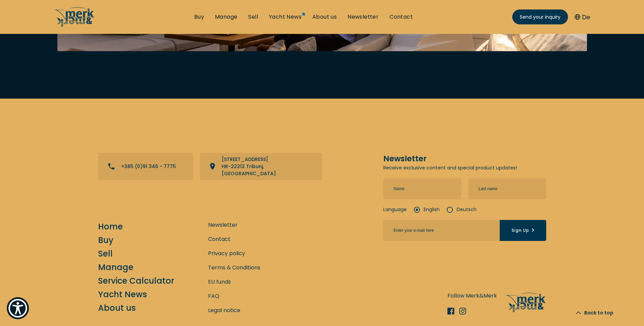 This screenshot has width=644, height=326. Describe the element at coordinates (464, 168) in the screenshot. I see `p: Receive exclusive content and special product updates!` at that location.